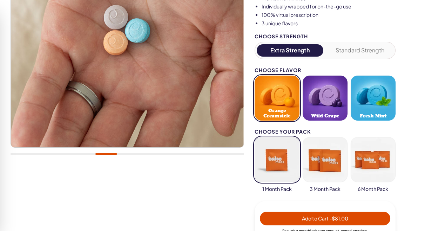 The height and width of the screenshot is (231, 438). I want to click on li: 100% virtual prescription, so click(345, 15).